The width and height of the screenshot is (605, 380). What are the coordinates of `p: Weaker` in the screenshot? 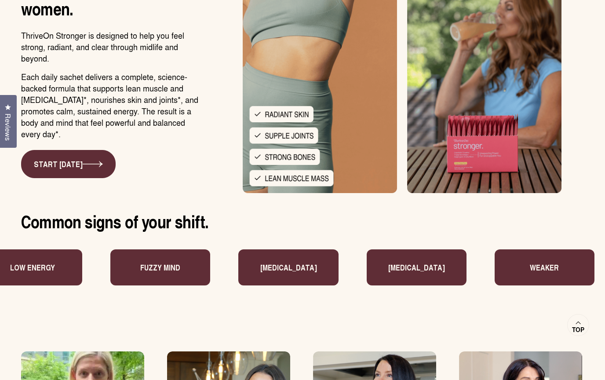 It's located at (540, 267).